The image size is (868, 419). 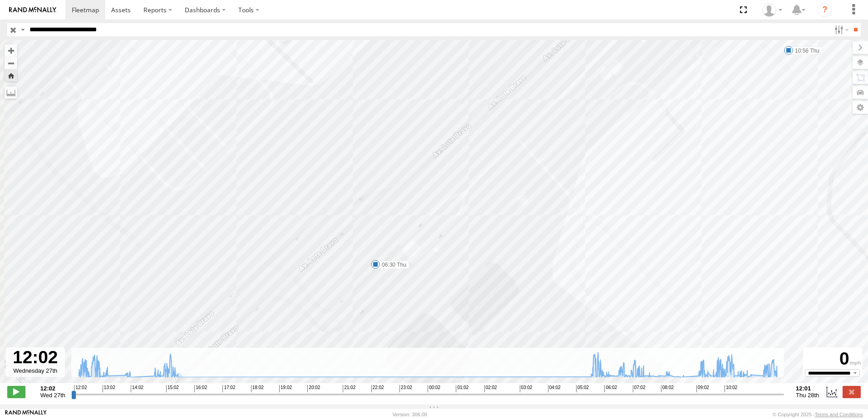 What do you see at coordinates (406, 389) in the screenshot?
I see `span: 23:02` at bounding box center [406, 389].